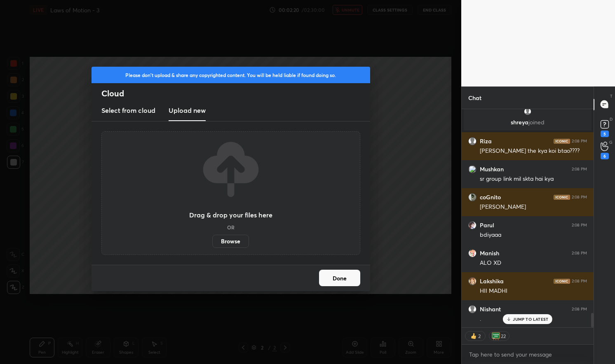  Describe the element at coordinates (533, 235) in the screenshot. I see `div: bdiyaaa` at that location.